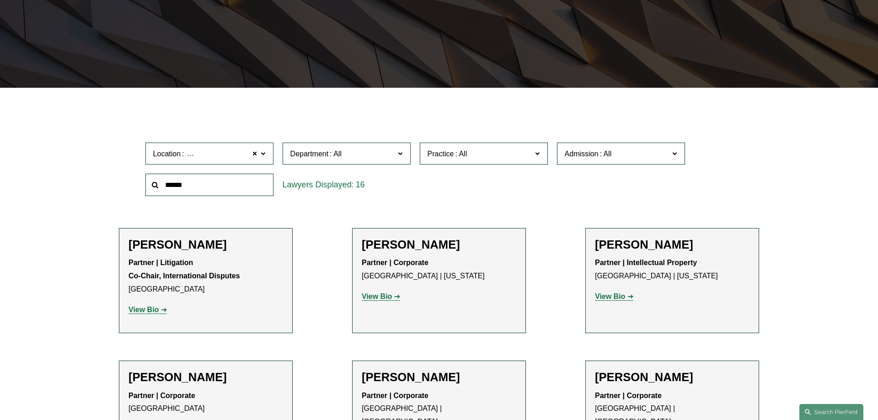 This screenshot has height=420, width=878. What do you see at coordinates (832, 412) in the screenshot?
I see `a: Search this site` at bounding box center [832, 412].